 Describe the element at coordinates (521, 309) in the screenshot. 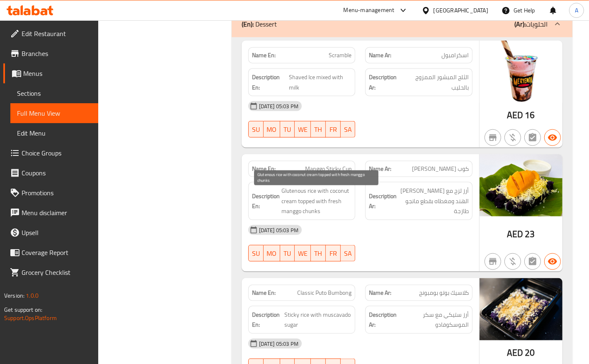

I see `img: Classic_Puto_Bumbong638910704826429783.jpg` at that location.